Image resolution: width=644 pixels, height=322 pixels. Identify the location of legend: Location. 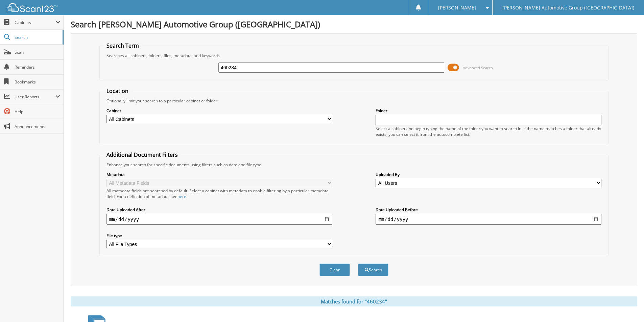
(117, 91).